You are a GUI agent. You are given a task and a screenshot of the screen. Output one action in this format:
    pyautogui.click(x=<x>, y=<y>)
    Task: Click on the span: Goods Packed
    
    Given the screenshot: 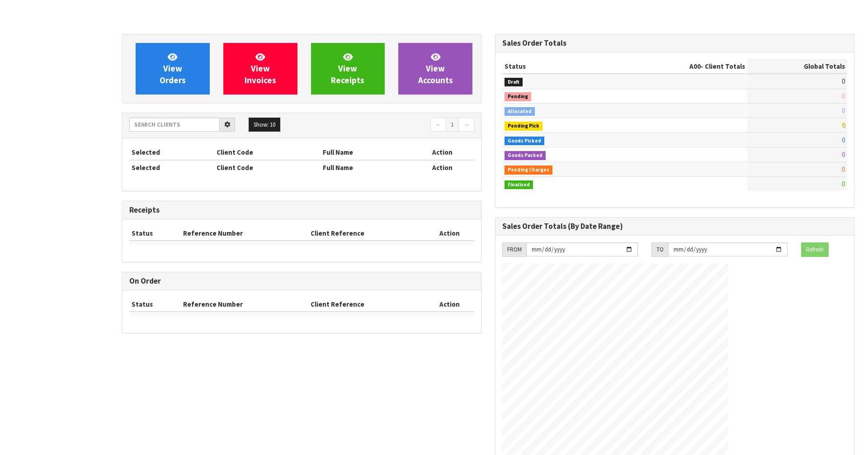 What is the action you would take?
    pyautogui.click(x=525, y=156)
    